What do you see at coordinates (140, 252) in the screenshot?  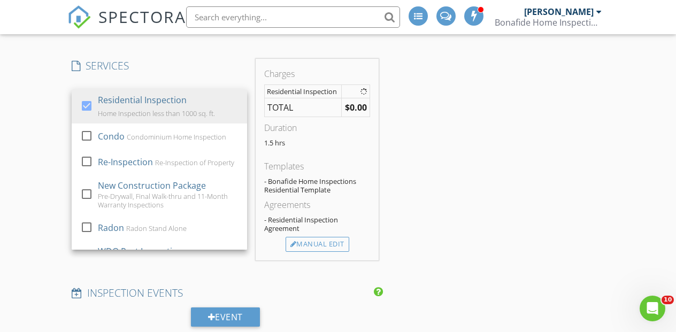 I see `div: WDO Pest Inspection` at bounding box center [140, 252].